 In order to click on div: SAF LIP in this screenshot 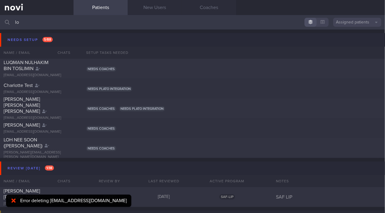, I will do `click(329, 197)`.